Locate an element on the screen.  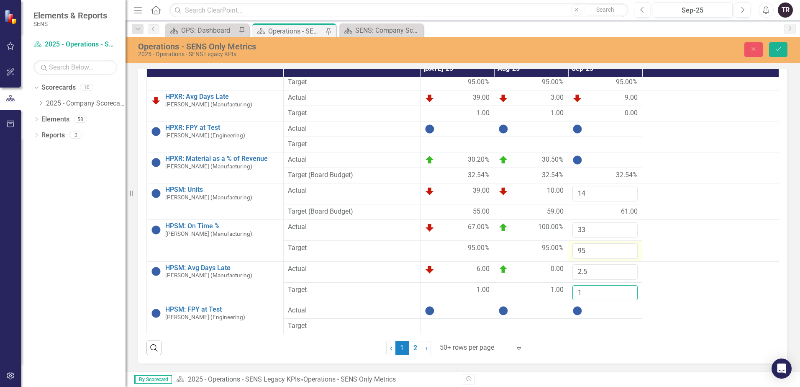
a: 2025 - Company Scorecard is located at coordinates (86, 103).